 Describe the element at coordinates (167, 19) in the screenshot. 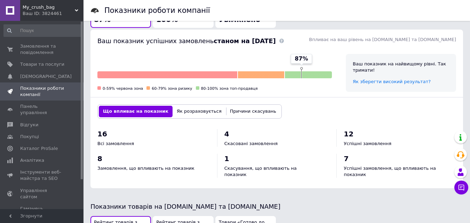

I see `span: 100%` at that location.